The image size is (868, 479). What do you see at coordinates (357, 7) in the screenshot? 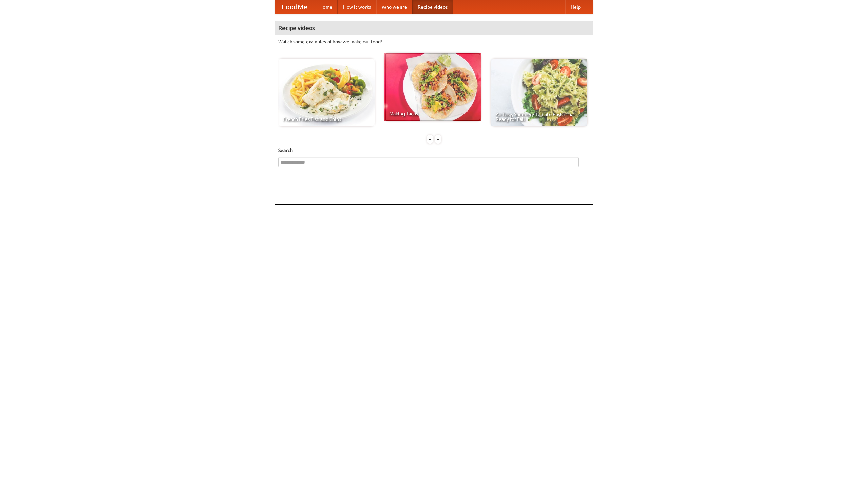
I see `a: How it works` at bounding box center [357, 7].